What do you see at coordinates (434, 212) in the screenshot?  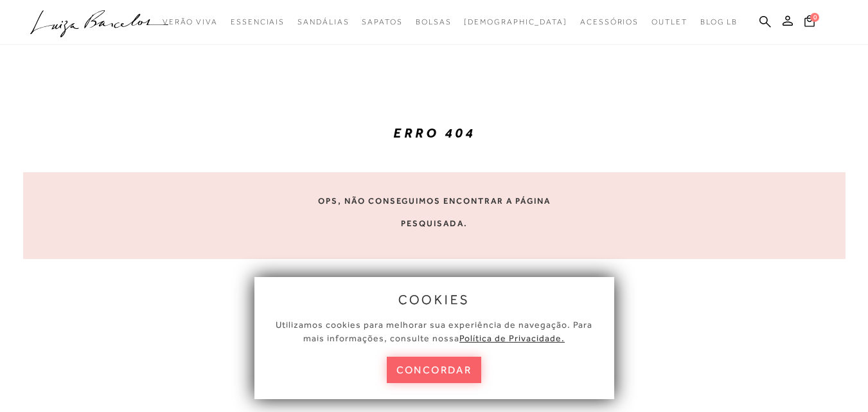 I see `p: Ops, não conseguimos encontrar a página pesquisada.` at bounding box center [434, 212].